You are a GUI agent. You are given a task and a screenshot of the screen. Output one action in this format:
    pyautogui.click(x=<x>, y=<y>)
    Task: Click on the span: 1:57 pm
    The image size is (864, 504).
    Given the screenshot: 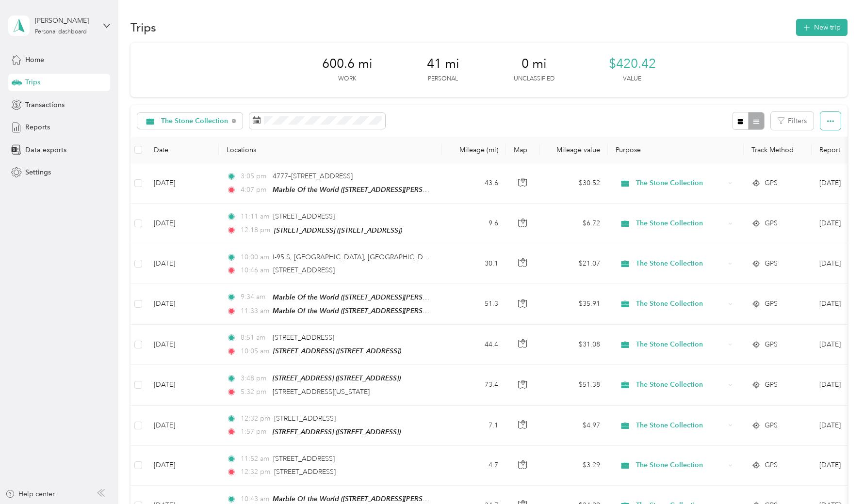 What is the action you would take?
    pyautogui.click(x=254, y=432)
    